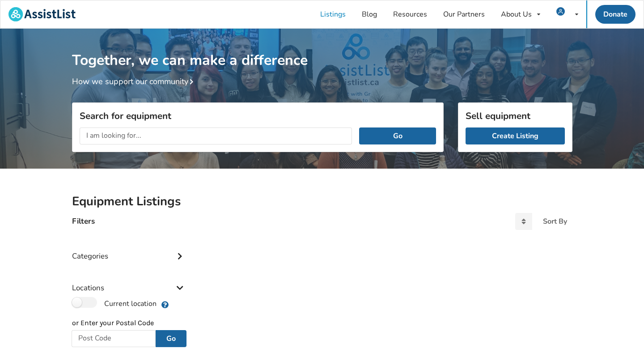  I want to click on h4: Filters, so click(83, 221).